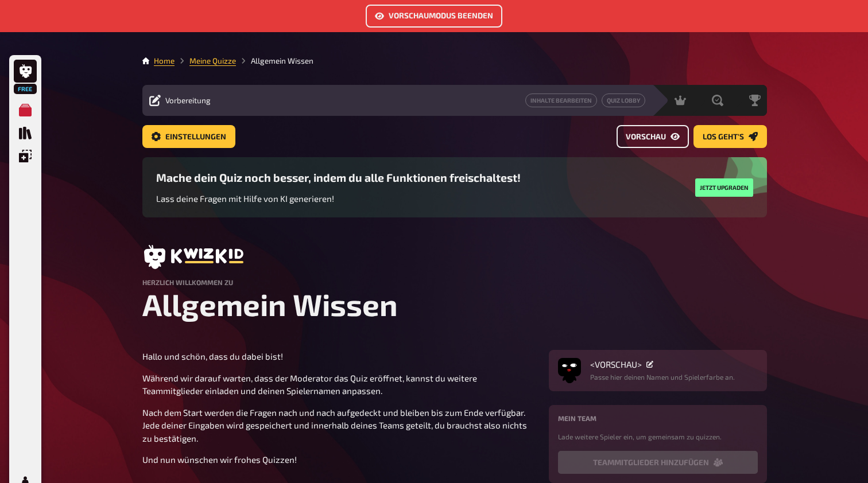  I want to click on span: Vorschau, so click(646, 137).